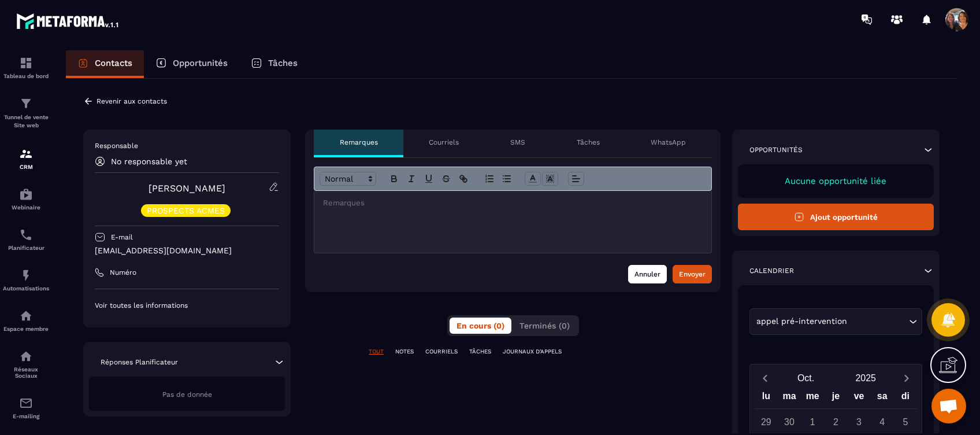 The image size is (980, 435). I want to click on a: Tâches, so click(275, 64).